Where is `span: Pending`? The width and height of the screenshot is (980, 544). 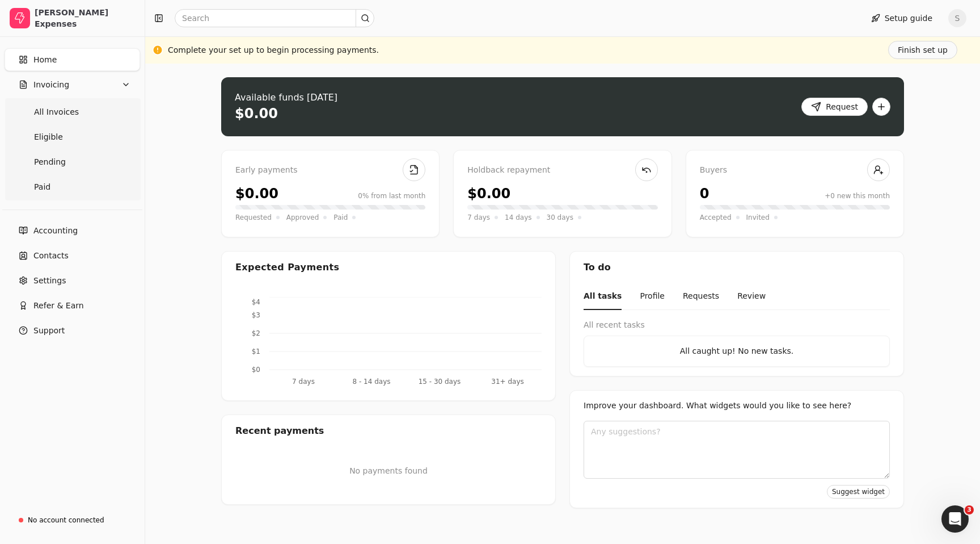 span: Pending is located at coordinates (50, 162).